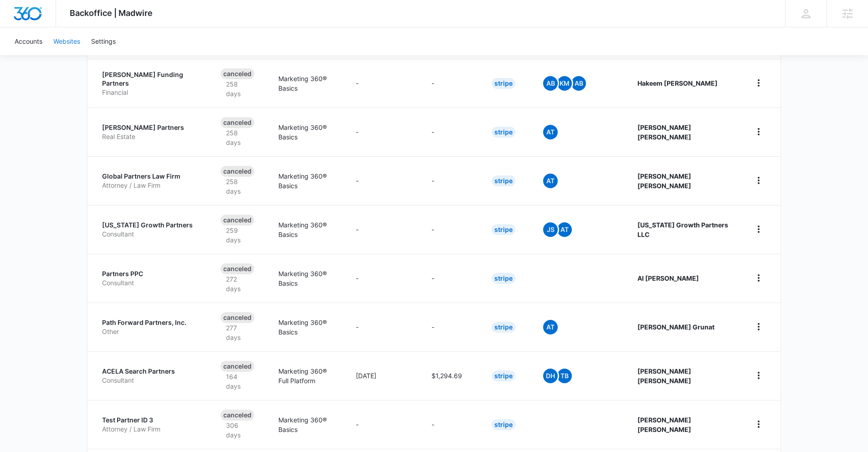 This screenshot has height=452, width=868. Describe the element at coordinates (150, 176) in the screenshot. I see `p: Global Partners Law Firm` at that location.